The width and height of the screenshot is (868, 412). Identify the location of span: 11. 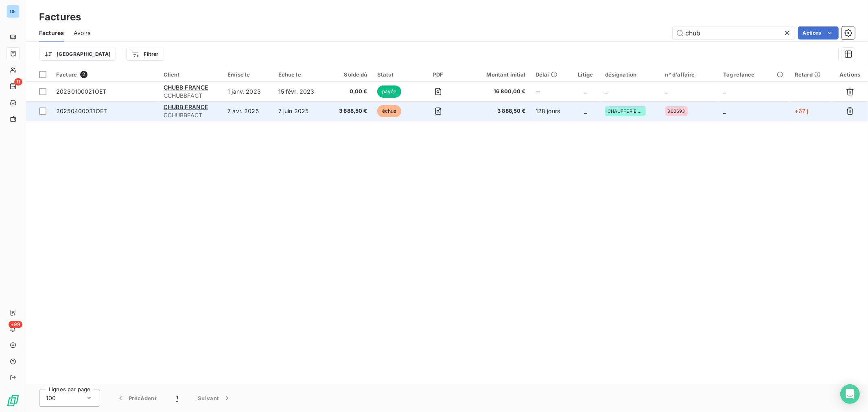
(19, 82).